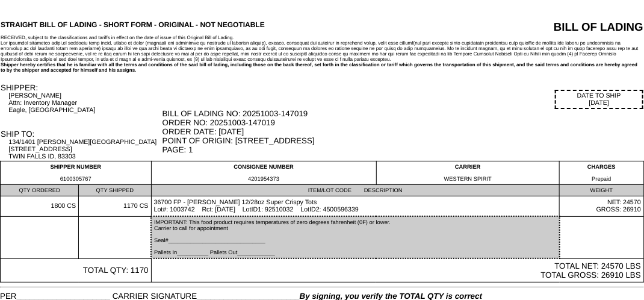  Describe the element at coordinates (40, 207) in the screenshot. I see `td: 1800 CS` at that location.